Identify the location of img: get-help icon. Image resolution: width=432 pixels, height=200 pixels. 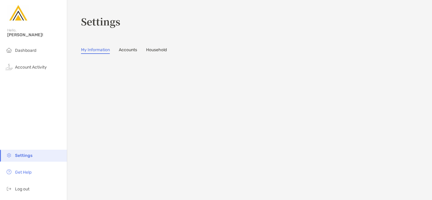
(9, 172).